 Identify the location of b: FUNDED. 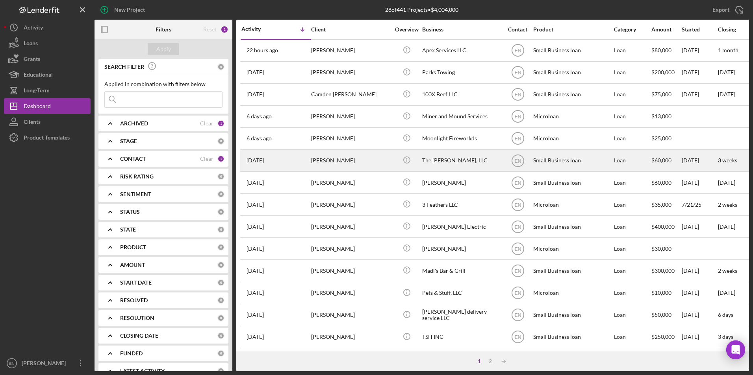
(131, 354).